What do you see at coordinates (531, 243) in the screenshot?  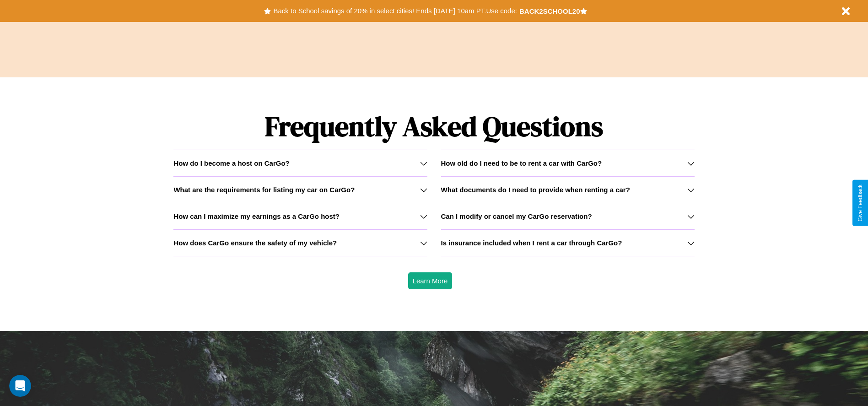 I see `h3: Is insurance included when I rent a car through CarGo?` at bounding box center [531, 243].